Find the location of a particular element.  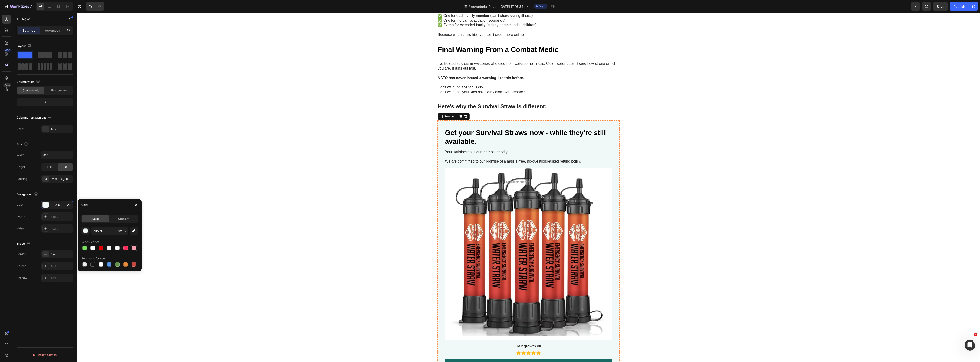

span: Change ratio is located at coordinates (31, 91).